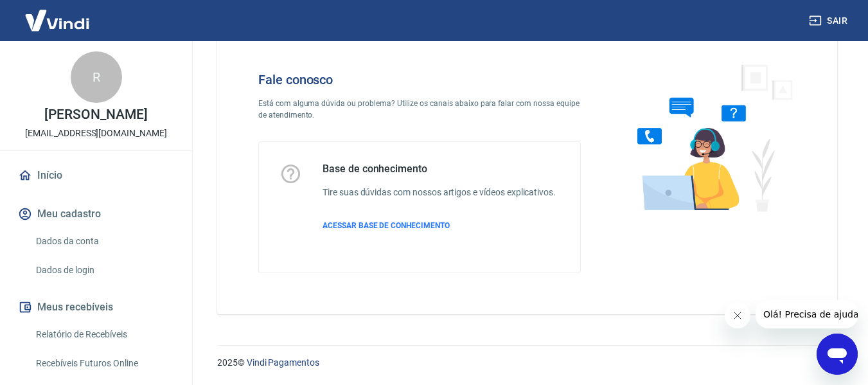 The height and width of the screenshot is (385, 868). What do you see at coordinates (57, 20) in the screenshot?
I see `img: Vindi` at bounding box center [57, 20].